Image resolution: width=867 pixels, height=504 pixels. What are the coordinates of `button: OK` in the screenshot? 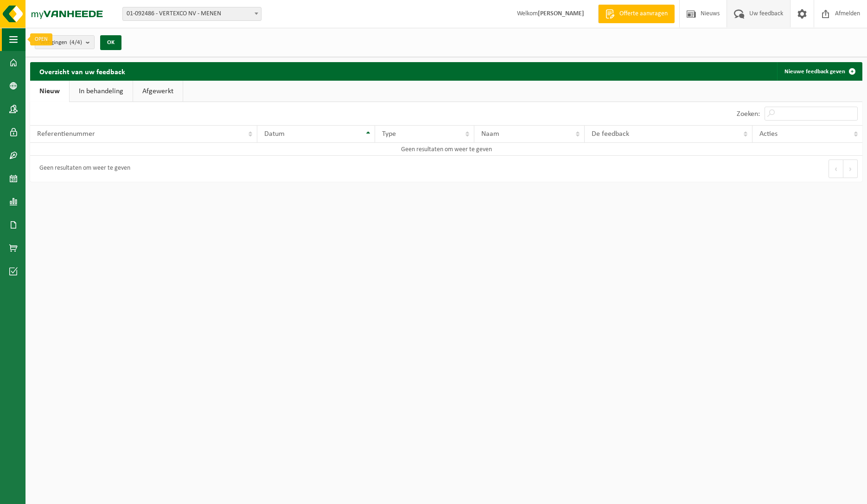 It's located at (111, 43).